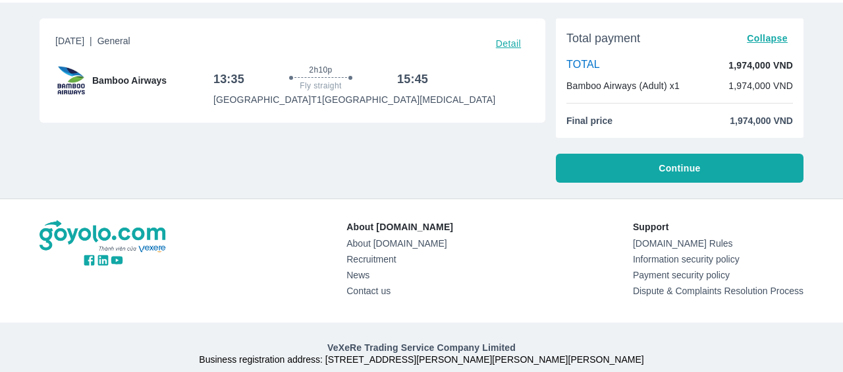 The image size is (843, 372). I want to click on img: logo, so click(103, 237).